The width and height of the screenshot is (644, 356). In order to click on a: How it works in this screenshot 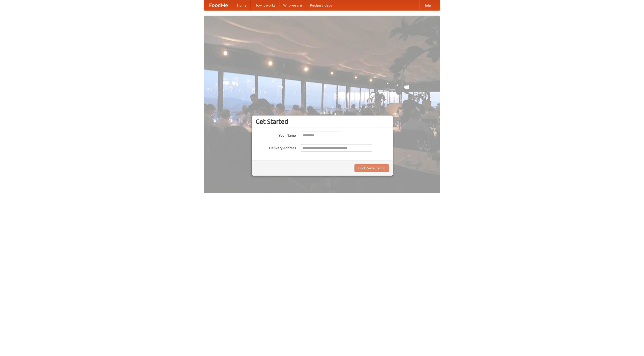, I will do `click(265, 5)`.